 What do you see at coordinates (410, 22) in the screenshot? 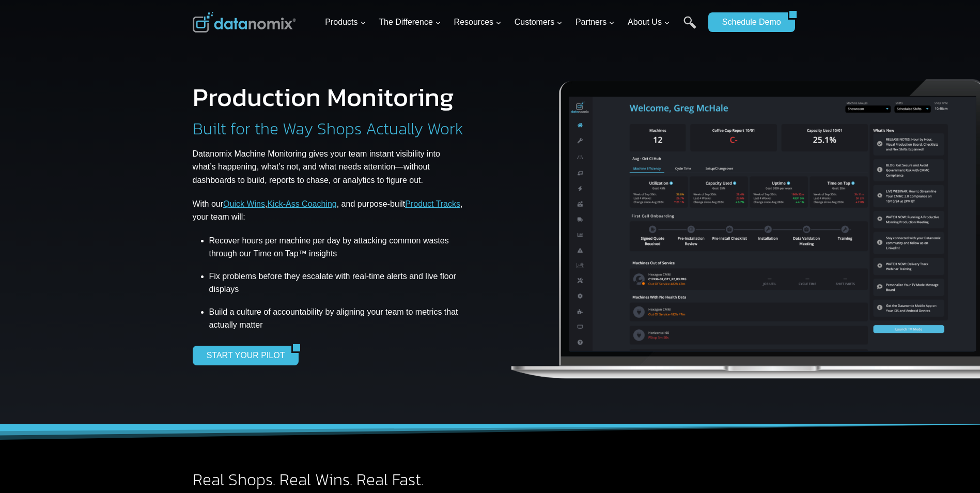
I see `span: The Difference` at bounding box center [410, 22].